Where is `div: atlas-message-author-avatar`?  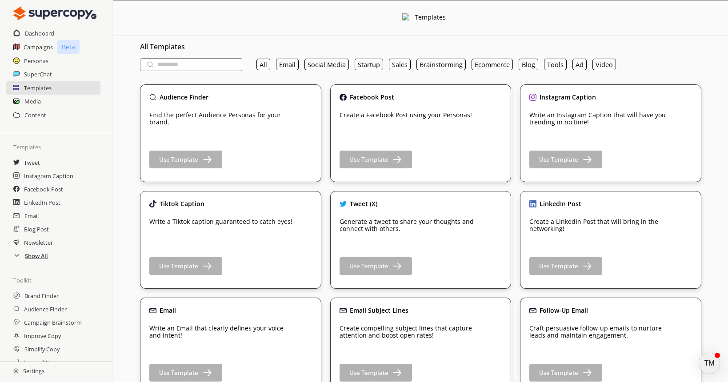 div: atlas-message-author-avatar is located at coordinates (709, 363).